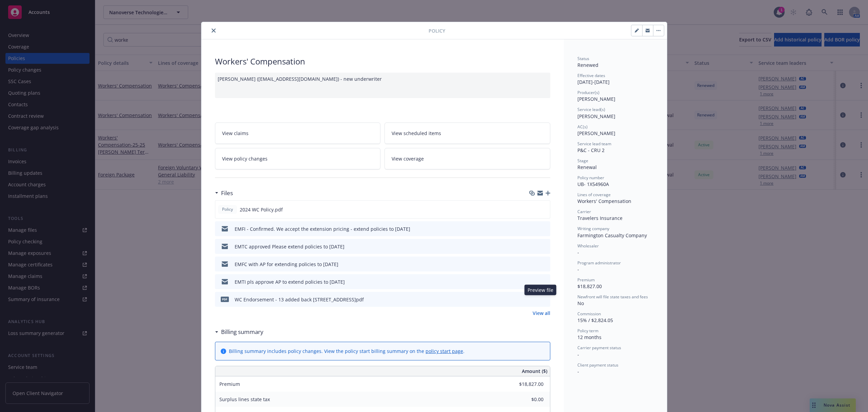 Image resolution: width=868 pixels, height=412 pixels. What do you see at coordinates (298, 158) in the screenshot?
I see `a: View policy changes` at bounding box center [298, 158].